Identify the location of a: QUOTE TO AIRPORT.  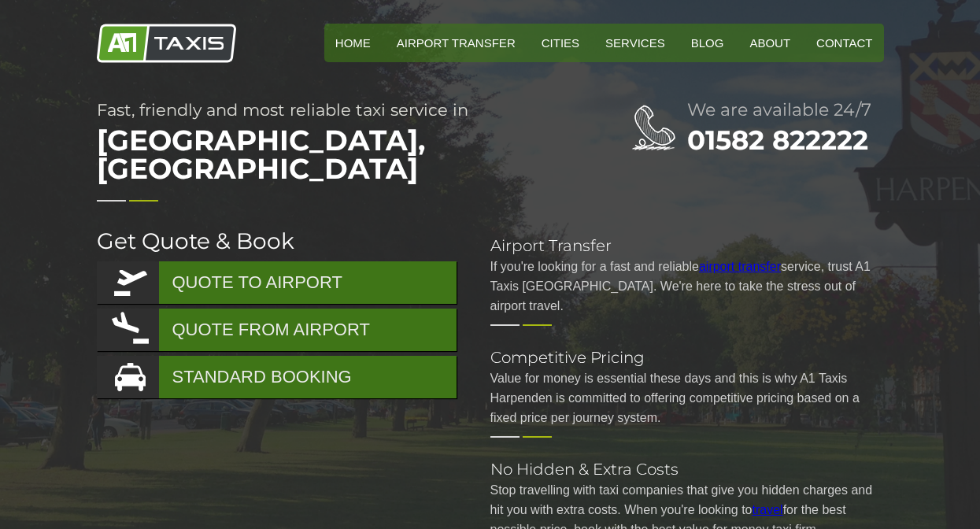
(277, 282).